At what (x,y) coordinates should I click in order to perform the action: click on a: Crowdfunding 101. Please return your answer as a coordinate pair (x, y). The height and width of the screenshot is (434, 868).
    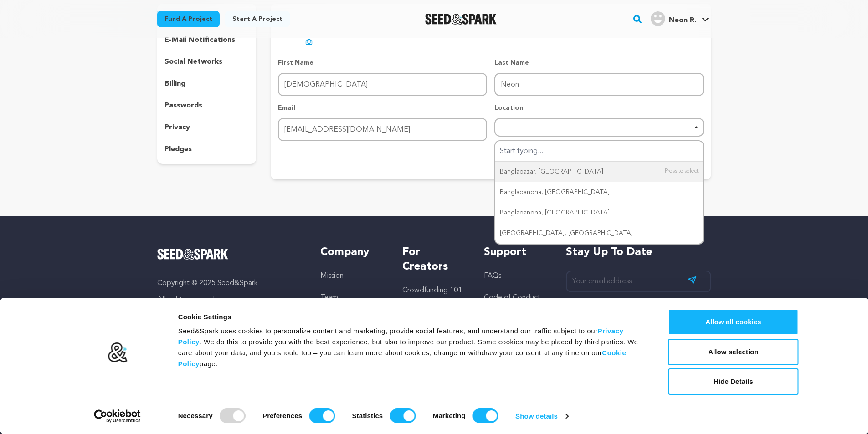
    Looking at the image, I should click on (432, 291).